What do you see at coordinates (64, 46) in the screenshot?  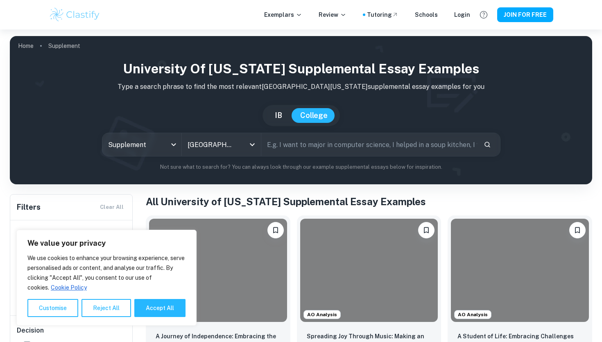 I see `p: Supplement` at bounding box center [64, 46].